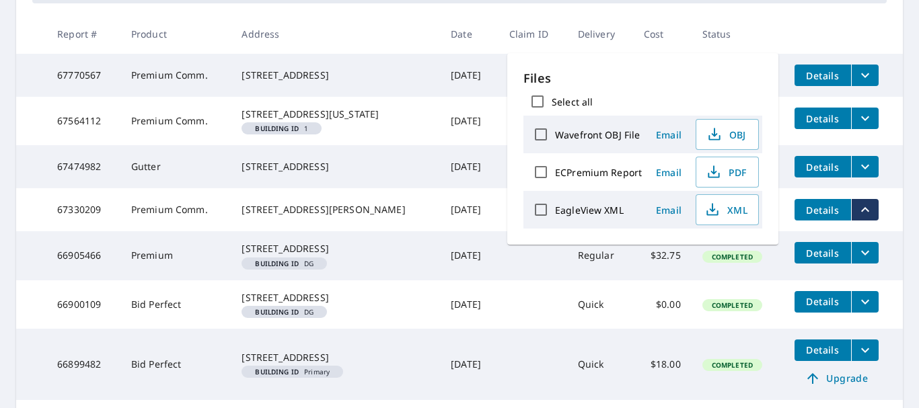 The height and width of the screenshot is (408, 919). I want to click on p: Files, so click(643, 78).